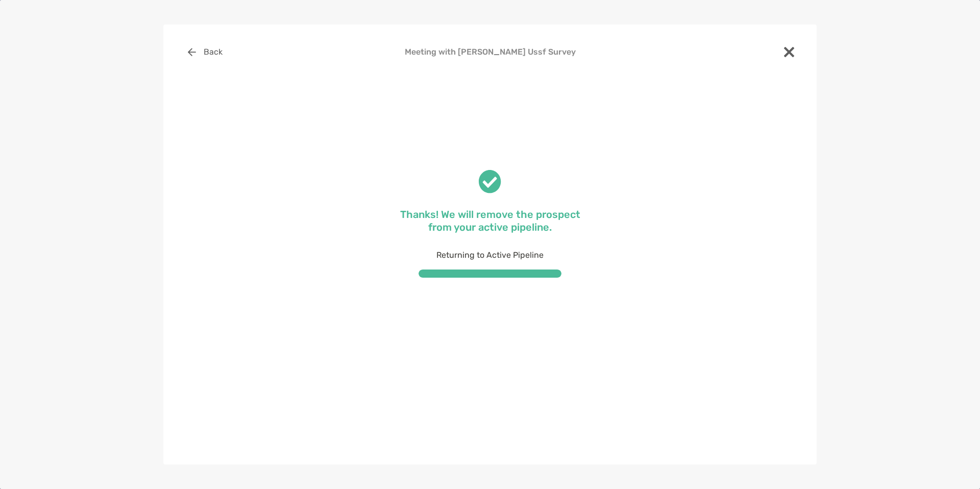 The image size is (980, 489). I want to click on button: Back, so click(205, 52).